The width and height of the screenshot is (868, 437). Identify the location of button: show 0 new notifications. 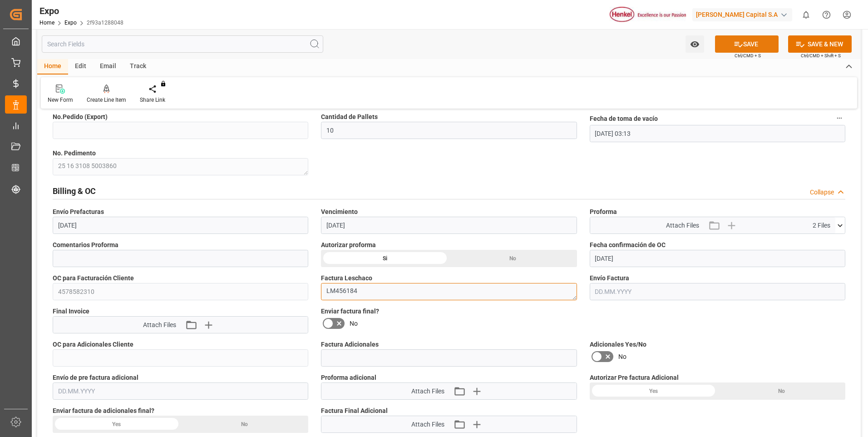
(805, 15).